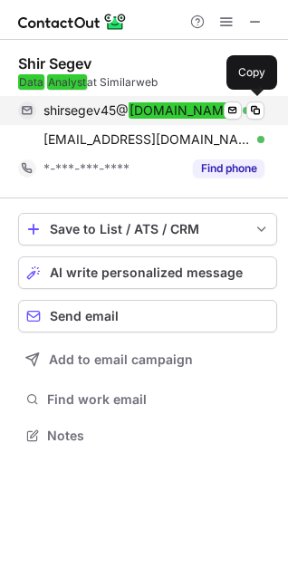 Image resolution: width=288 pixels, height=578 pixels. I want to click on span: AI write personalized message, so click(146, 272).